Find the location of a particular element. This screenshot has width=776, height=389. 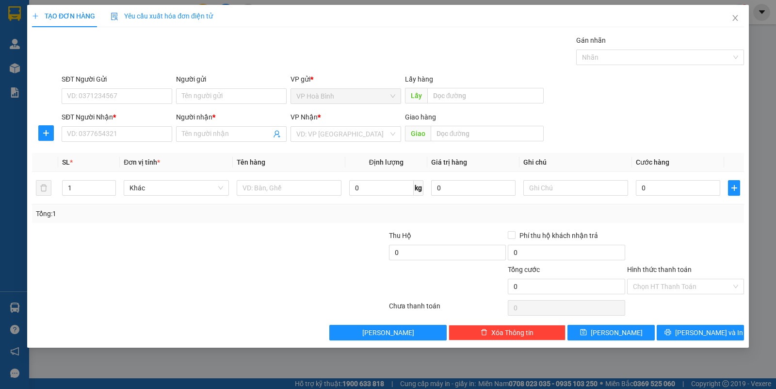

input: VD: Bàn, Ghế is located at coordinates (289, 188).